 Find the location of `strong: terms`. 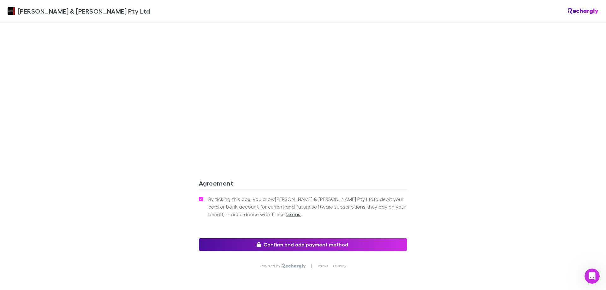

strong: terms is located at coordinates (293, 214).